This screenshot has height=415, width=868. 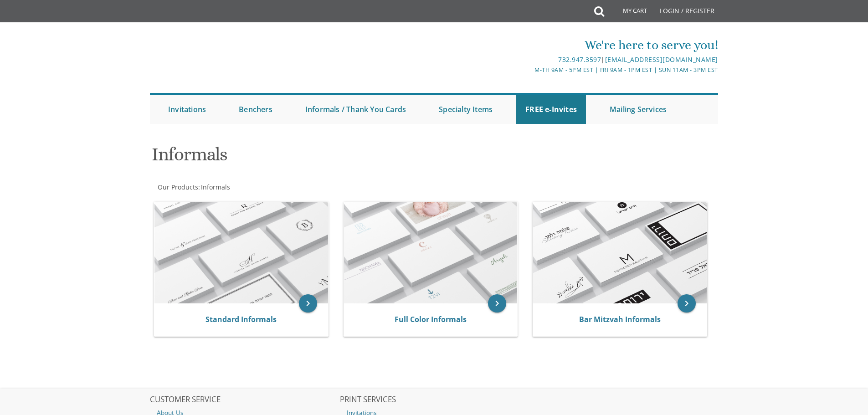 I want to click on img: Full Color Informals, so click(x=431, y=253).